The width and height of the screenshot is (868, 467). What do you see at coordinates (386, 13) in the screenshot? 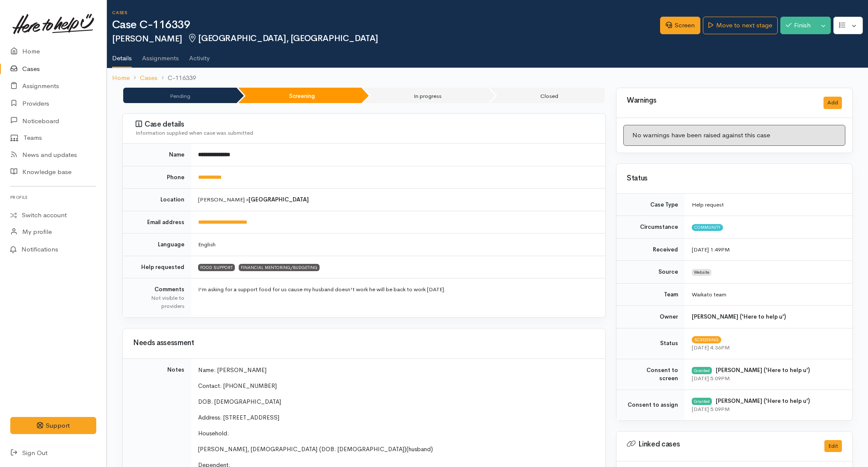
I see `h6: Cases` at bounding box center [386, 13].